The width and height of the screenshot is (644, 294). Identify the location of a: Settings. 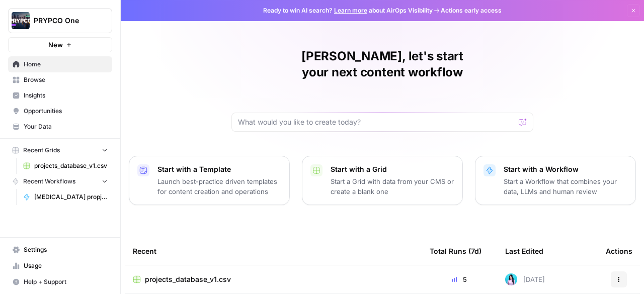
(60, 250).